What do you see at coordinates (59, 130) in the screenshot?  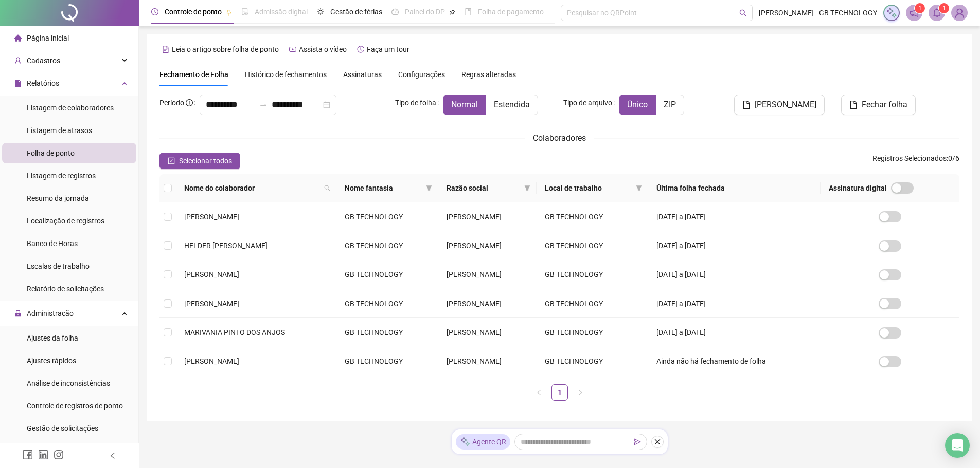 I see `span: Listagem de atrasos` at bounding box center [59, 130].